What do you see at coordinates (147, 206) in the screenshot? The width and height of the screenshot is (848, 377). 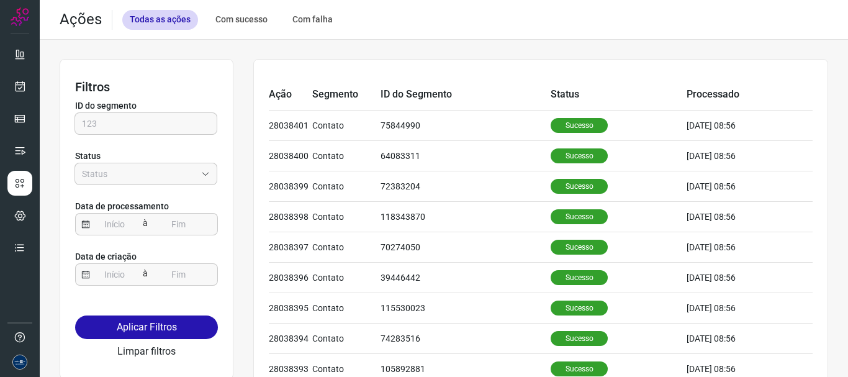 I see `p: Data de processamento` at bounding box center [147, 206].